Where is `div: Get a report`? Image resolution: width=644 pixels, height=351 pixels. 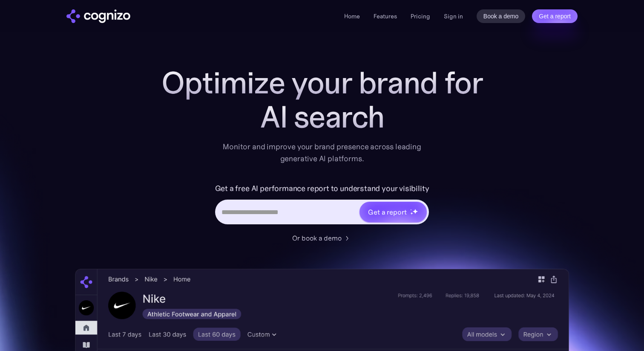
div: Get a report is located at coordinates (387, 212).